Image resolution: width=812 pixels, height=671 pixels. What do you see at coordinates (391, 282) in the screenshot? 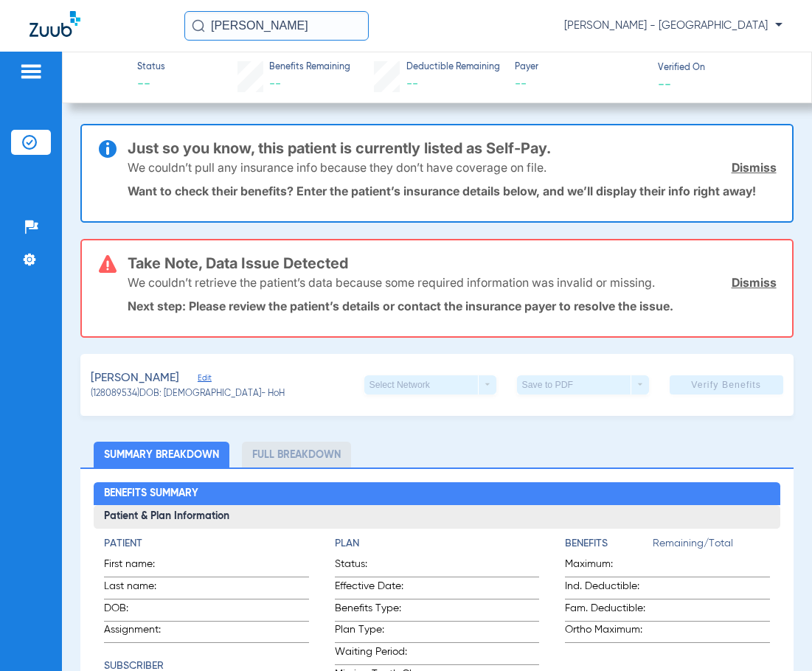
I see `p: We couldn’t retrieve the patient’s data because some required information was invalid or missing.` at bounding box center [391, 282].